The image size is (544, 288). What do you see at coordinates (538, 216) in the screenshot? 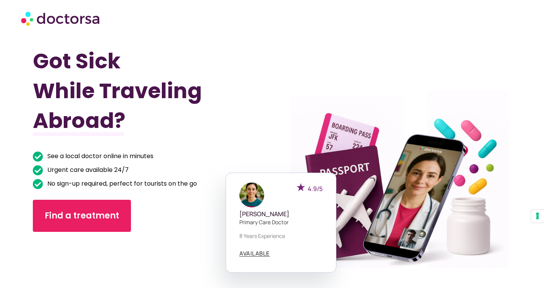
I see `button: Your consent preferences for tracking technologies` at bounding box center [538, 216].